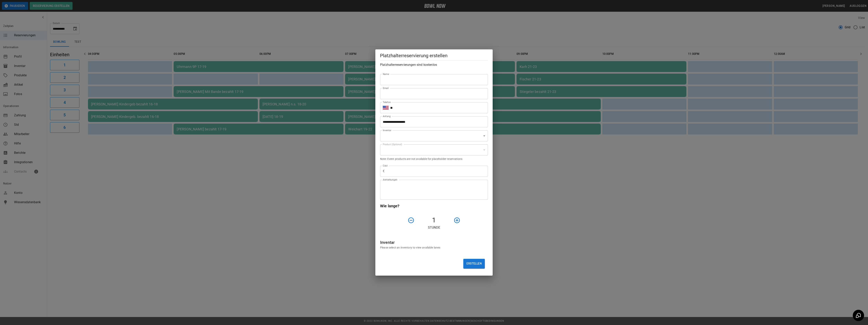 This screenshot has width=868, height=325. What do you see at coordinates (434, 242) in the screenshot?
I see `h6: Inventar` at bounding box center [434, 242].